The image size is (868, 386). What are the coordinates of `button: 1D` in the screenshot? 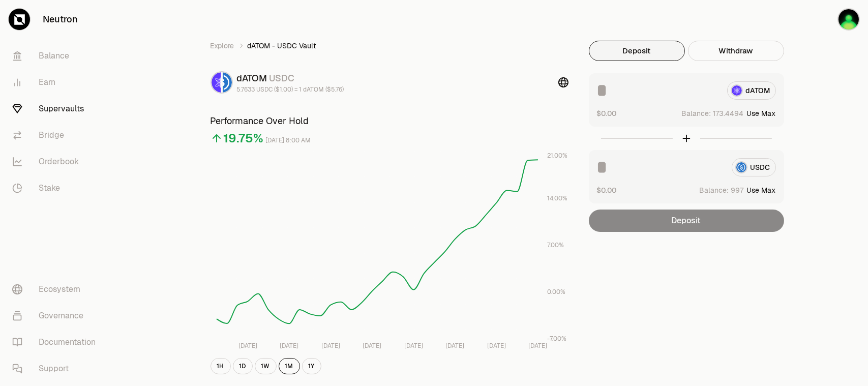 It's located at (243, 366).